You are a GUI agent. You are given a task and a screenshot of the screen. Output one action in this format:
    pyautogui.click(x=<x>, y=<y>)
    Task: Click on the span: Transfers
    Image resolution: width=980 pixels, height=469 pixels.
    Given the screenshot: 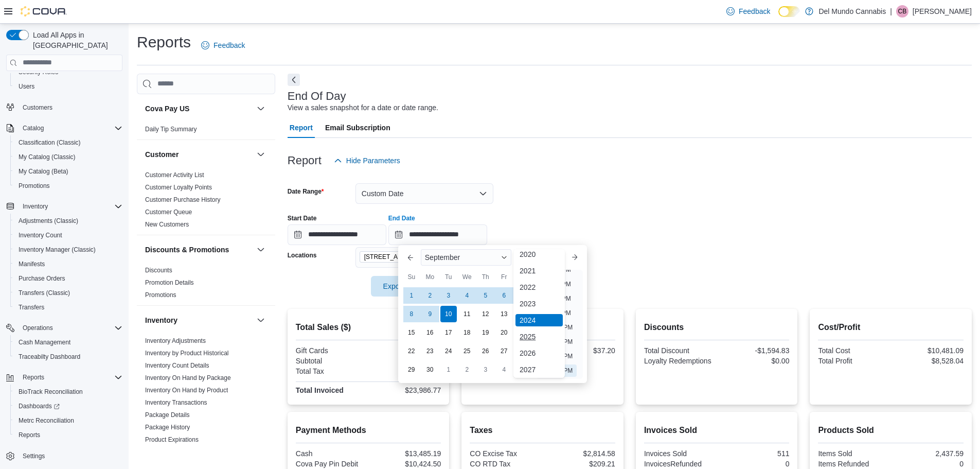 What is the action you would take?
    pyautogui.click(x=68, y=308)
    